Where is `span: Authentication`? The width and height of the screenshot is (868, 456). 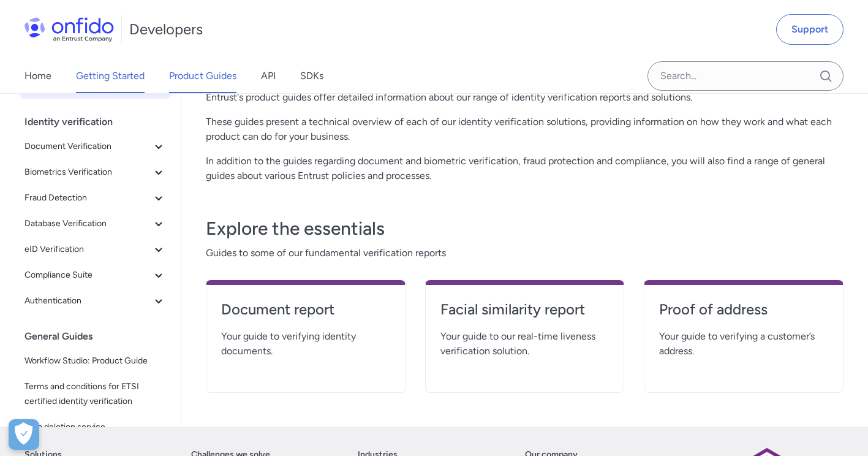
span: Authentication is located at coordinates (88, 301).